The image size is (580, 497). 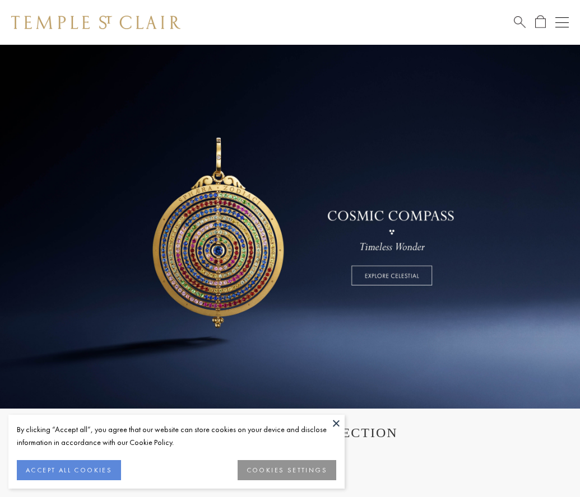 I want to click on button: ACCEPT ALL COOKIES, so click(x=69, y=470).